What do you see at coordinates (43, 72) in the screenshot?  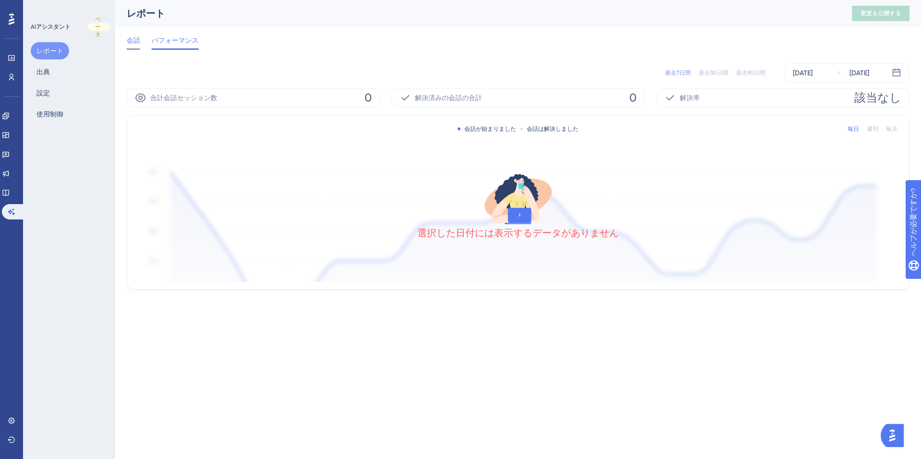 I see `font: 出典` at bounding box center [43, 72].